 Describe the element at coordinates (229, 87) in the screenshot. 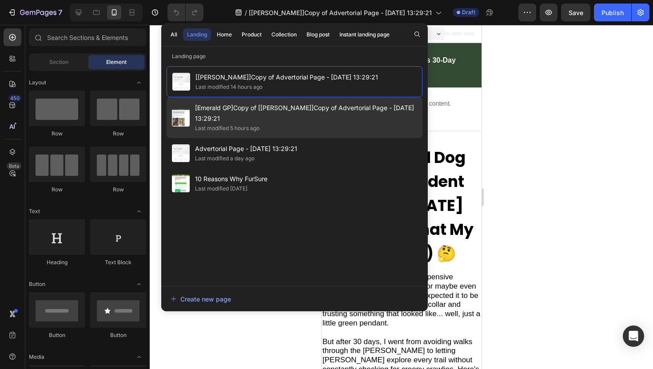

I see `div: Last modified 14 hours ago` at that location.